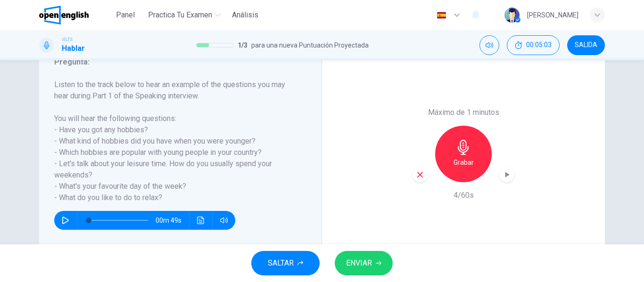  Describe the element at coordinates (441, 15) in the screenshot. I see `img: es` at that location.